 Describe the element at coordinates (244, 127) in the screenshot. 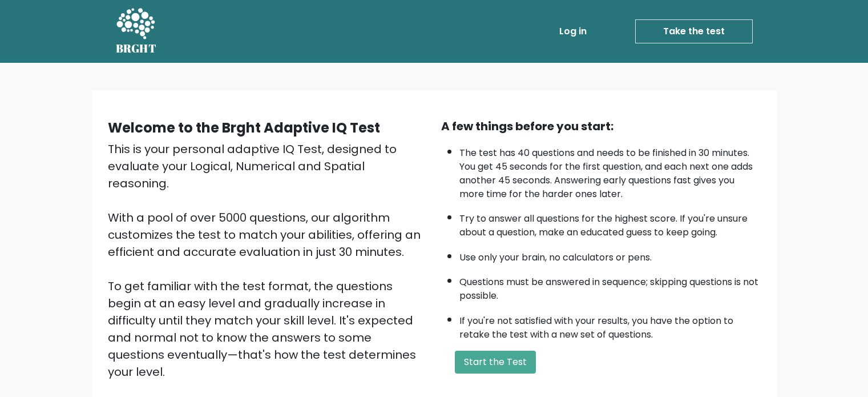

I see `b: Welcome to the Brght Adaptive IQ Test` at that location.